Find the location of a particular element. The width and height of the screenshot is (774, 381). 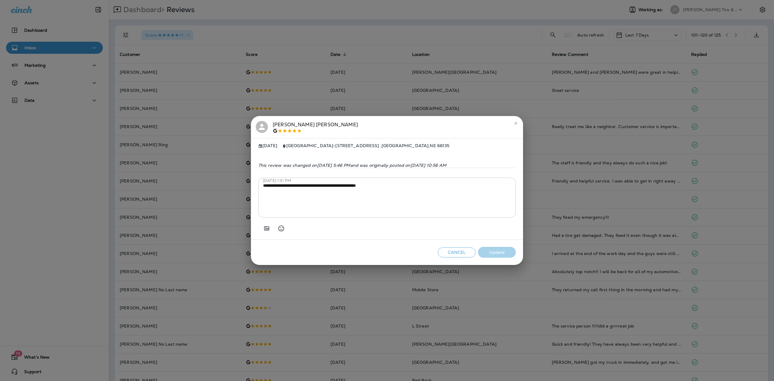

button: Add in a premade template is located at coordinates (267, 228).